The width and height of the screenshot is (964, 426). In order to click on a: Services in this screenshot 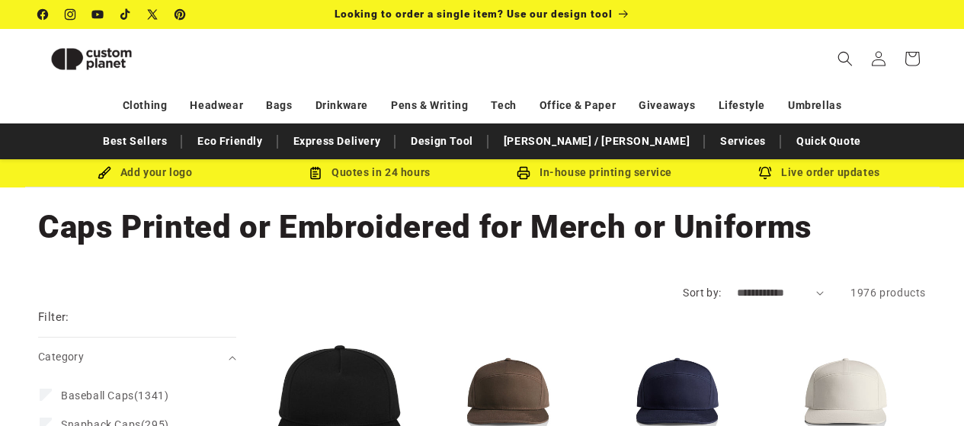, I will do `click(743, 141)`.